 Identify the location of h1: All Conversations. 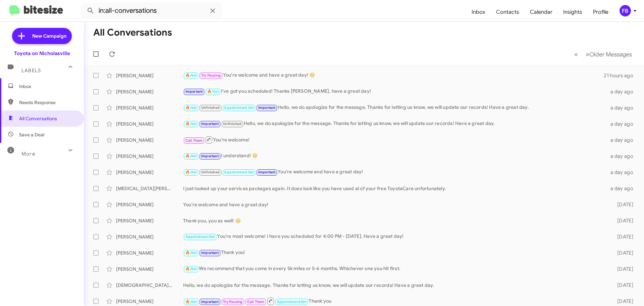
(133, 33).